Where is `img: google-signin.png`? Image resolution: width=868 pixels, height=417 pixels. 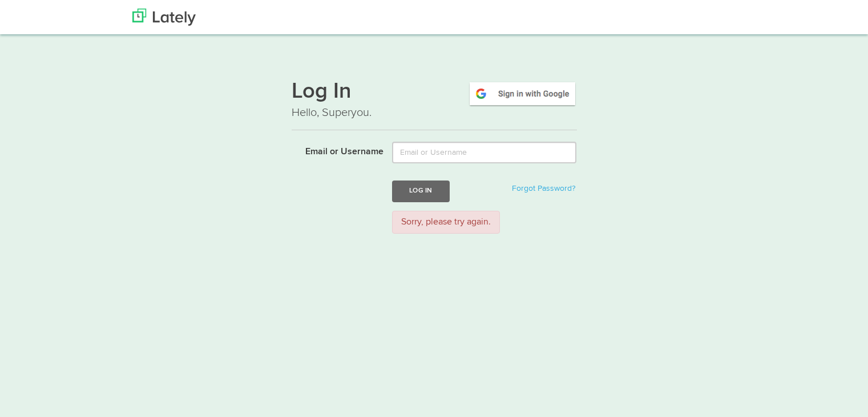 img: google-signin.png is located at coordinates (522, 93).